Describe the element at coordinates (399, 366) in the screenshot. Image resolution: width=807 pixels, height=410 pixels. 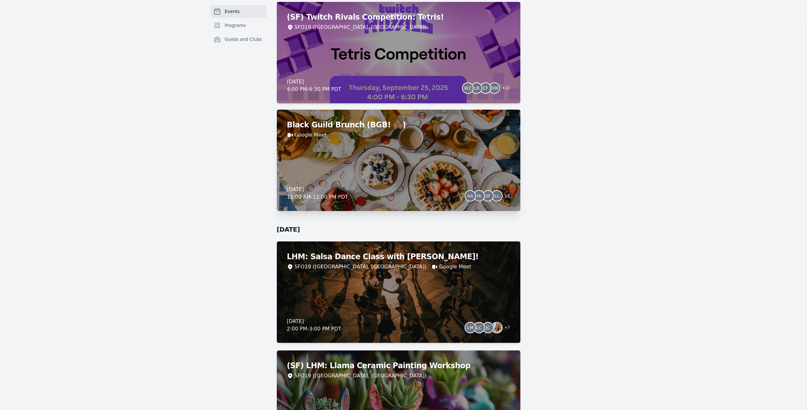
I see `h2: (SF) LHM: Llama Ceramic Painting Workshop` at that location.